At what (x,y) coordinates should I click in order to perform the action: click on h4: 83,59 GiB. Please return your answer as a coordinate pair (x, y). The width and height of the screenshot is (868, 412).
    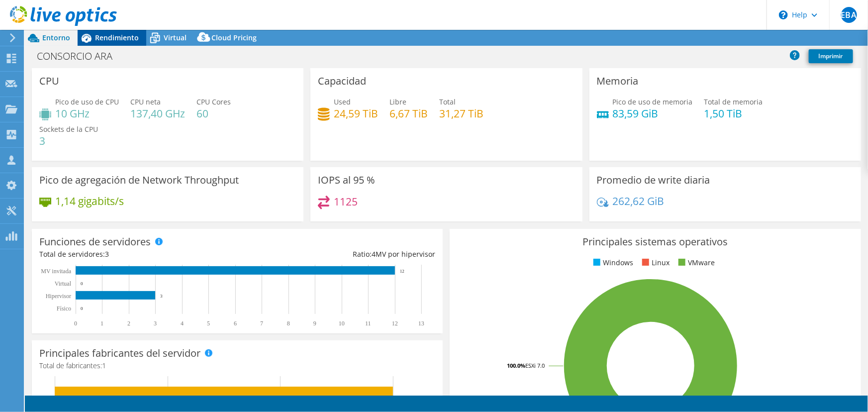
    Looking at the image, I should click on (653, 113).